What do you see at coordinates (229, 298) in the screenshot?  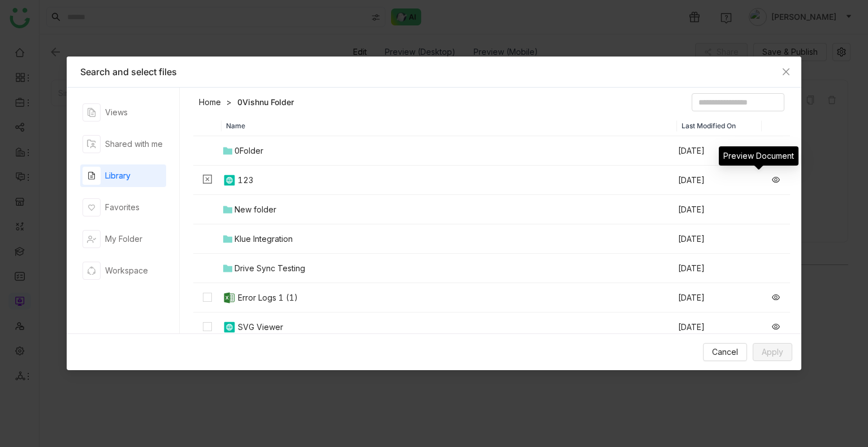 I see `img: xlsx.svg` at bounding box center [229, 298].